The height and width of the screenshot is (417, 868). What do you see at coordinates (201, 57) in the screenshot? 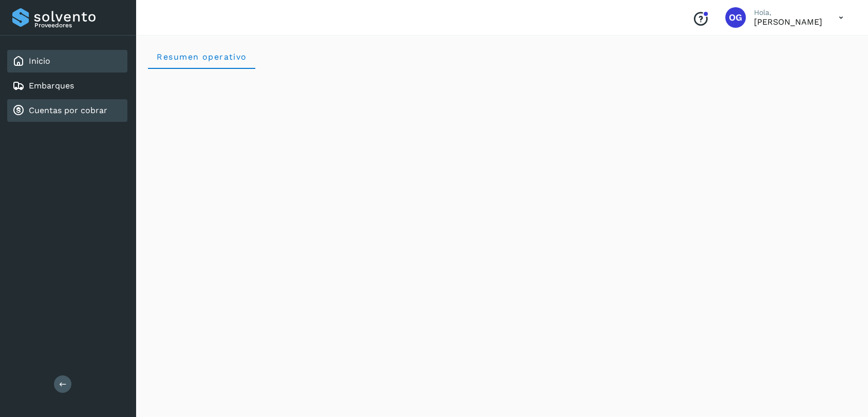
I see `span: Resumen operativo` at bounding box center [201, 57].